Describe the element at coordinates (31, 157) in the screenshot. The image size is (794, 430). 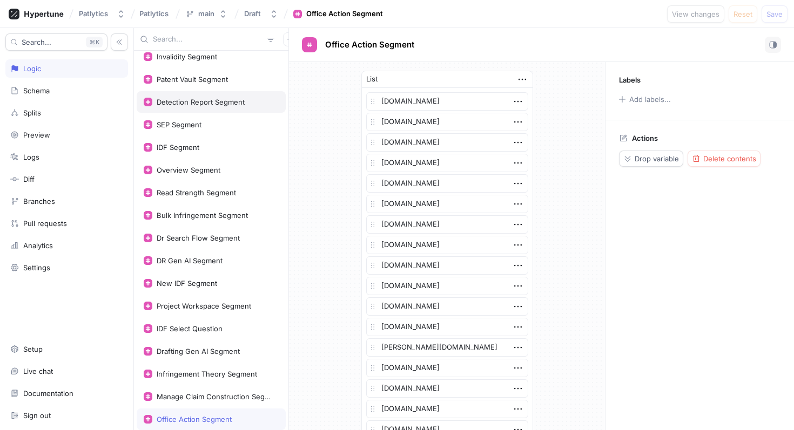
I see `div: Logs` at that location.